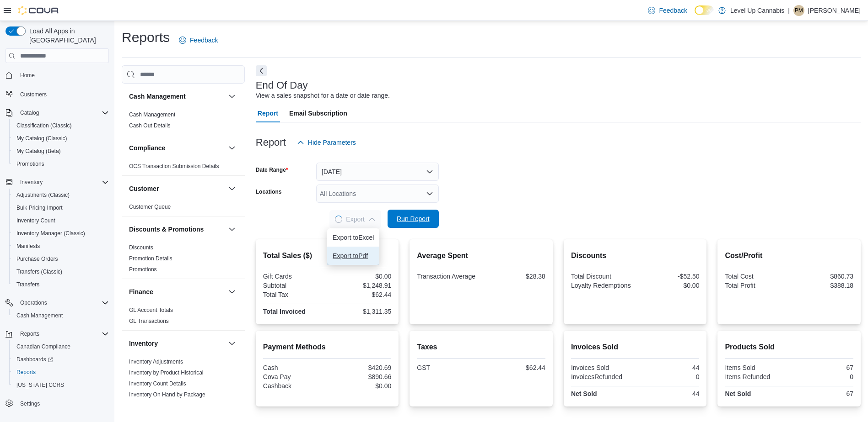  What do you see at coordinates (61, 195) in the screenshot?
I see `button: Adjustments (Classic)` at bounding box center [61, 195].